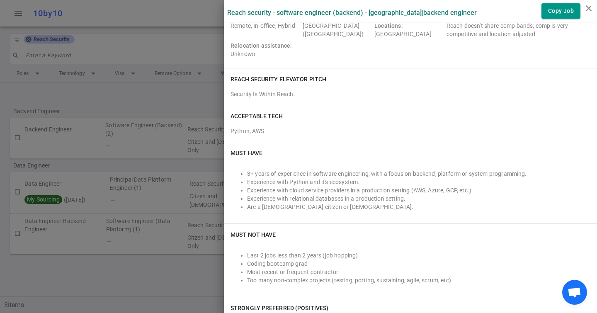  I want to click on h6: Must NOT Have, so click(253, 235).